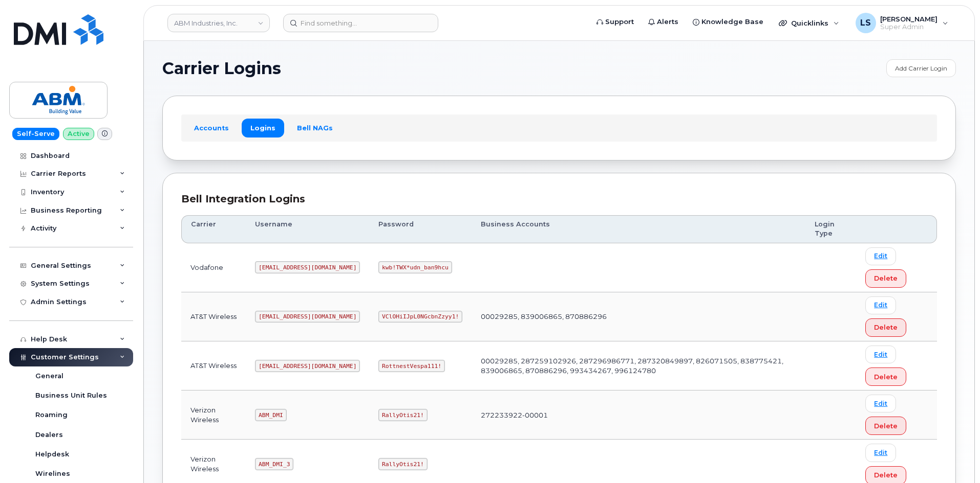 Image resolution: width=980 pixels, height=483 pixels. What do you see at coordinates (213, 229) in the screenshot?
I see `th: Carrier` at bounding box center [213, 229].